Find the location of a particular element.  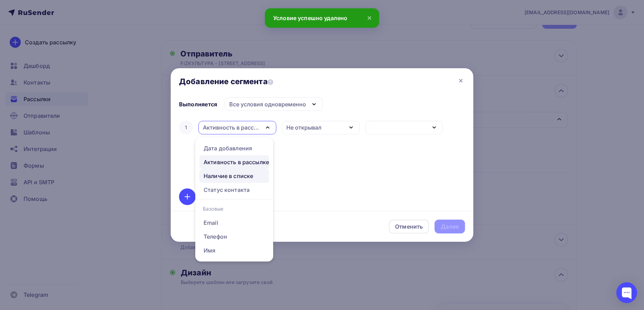

div: Email is located at coordinates (211, 222).